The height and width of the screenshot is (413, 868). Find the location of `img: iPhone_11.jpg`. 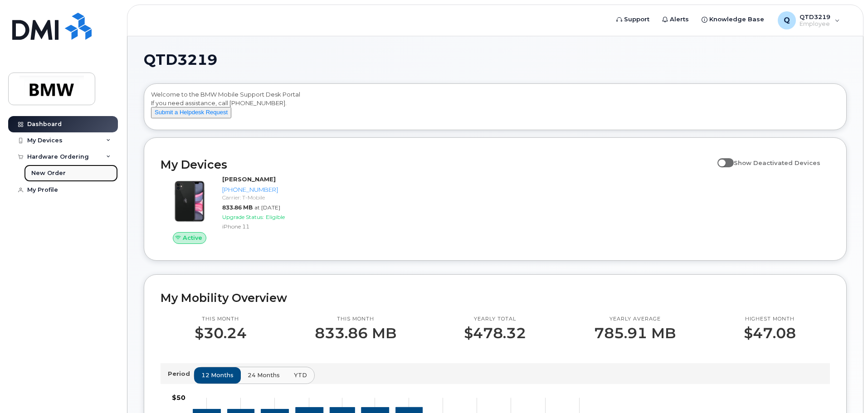

img: iPhone_11.jpg is located at coordinates (190, 202).